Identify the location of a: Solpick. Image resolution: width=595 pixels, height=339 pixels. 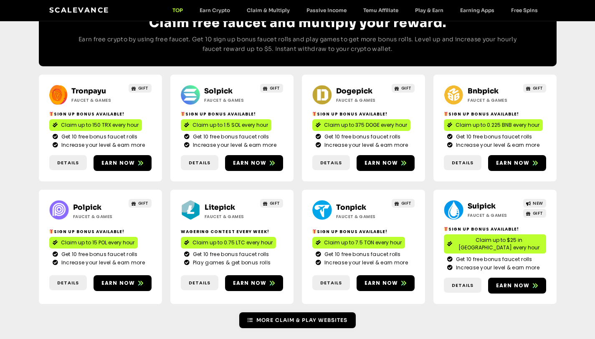
(218, 91).